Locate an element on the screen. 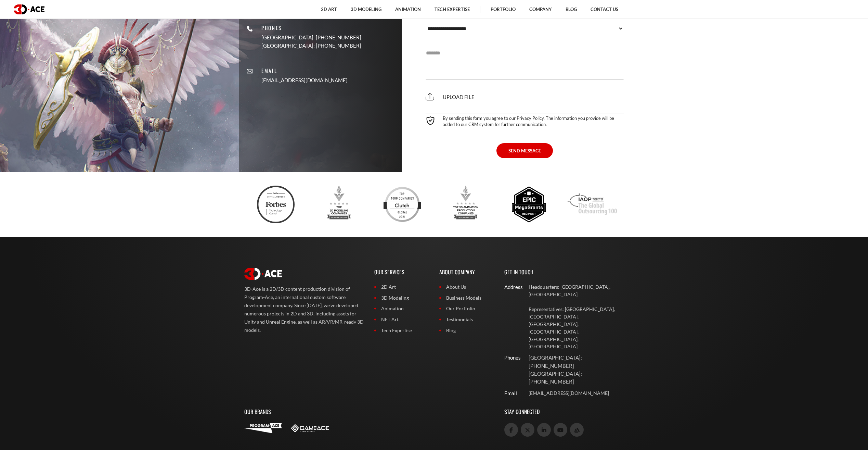 This screenshot has width=868, height=450. p: 3D-Ace is a 2D/3D content production division of Program-Ace, an international custom software de... is located at coordinates (304, 309).